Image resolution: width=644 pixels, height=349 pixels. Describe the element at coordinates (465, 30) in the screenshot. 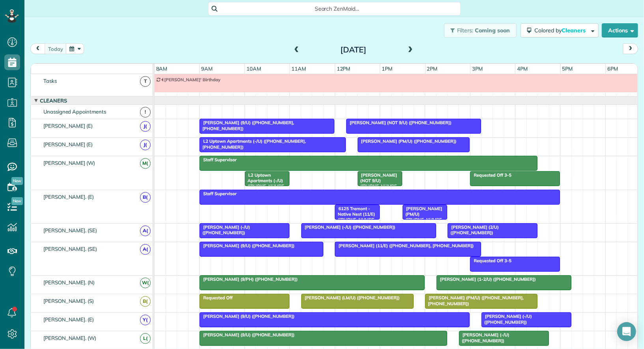

I see `span: Filters:` at that location.